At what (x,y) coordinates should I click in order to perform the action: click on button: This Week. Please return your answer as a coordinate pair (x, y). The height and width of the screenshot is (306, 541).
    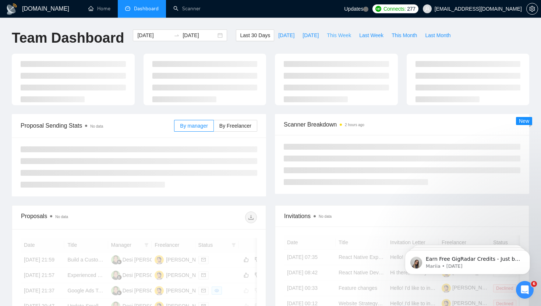
    Looking at the image, I should click on (339, 35).